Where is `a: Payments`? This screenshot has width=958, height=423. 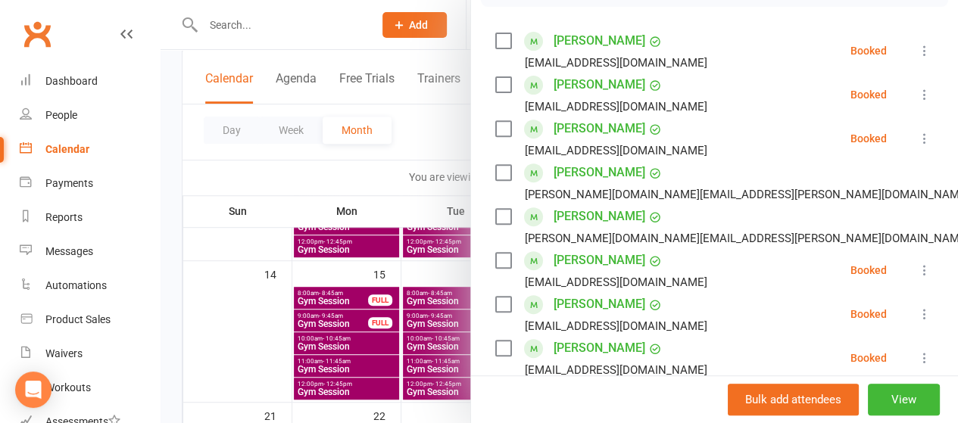 a: Payments is located at coordinates (89, 183).